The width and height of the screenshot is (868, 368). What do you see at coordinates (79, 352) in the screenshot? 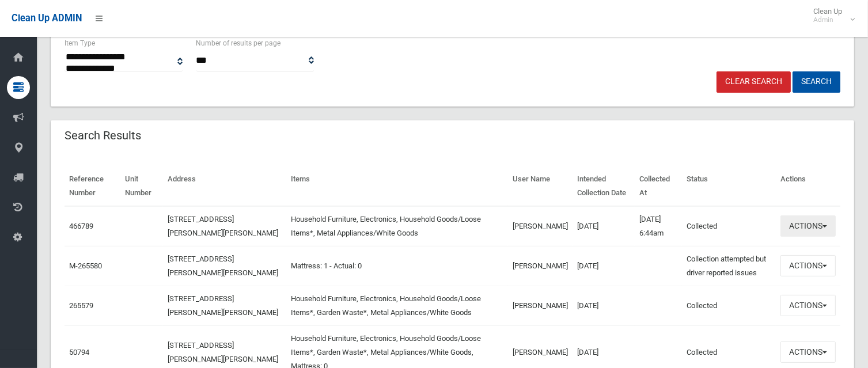
I see `a: 50794` at bounding box center [79, 352].